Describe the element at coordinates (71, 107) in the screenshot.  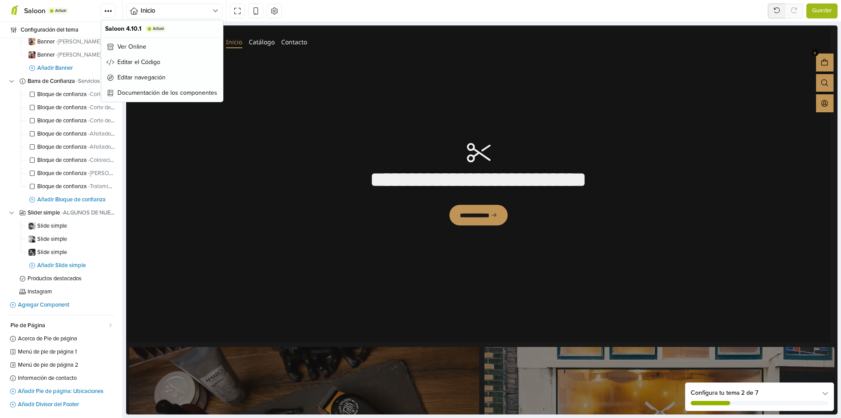
I see `a: Bloque de confianza -Corte de pelo degradado - $12` at that location.